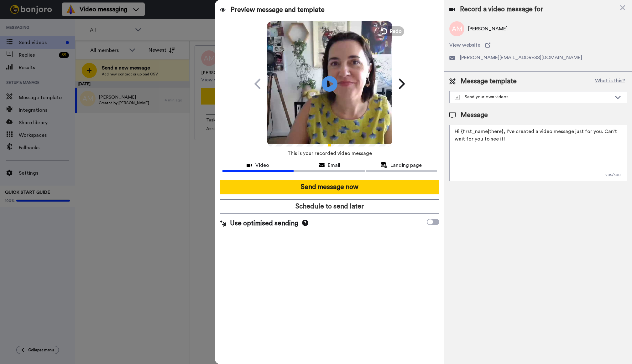 This screenshot has width=632, height=364. I want to click on textarea: Hi {first_name|there}, I’ve created a video message just for you. Can’t wait for you to see it!, so click(538, 153).